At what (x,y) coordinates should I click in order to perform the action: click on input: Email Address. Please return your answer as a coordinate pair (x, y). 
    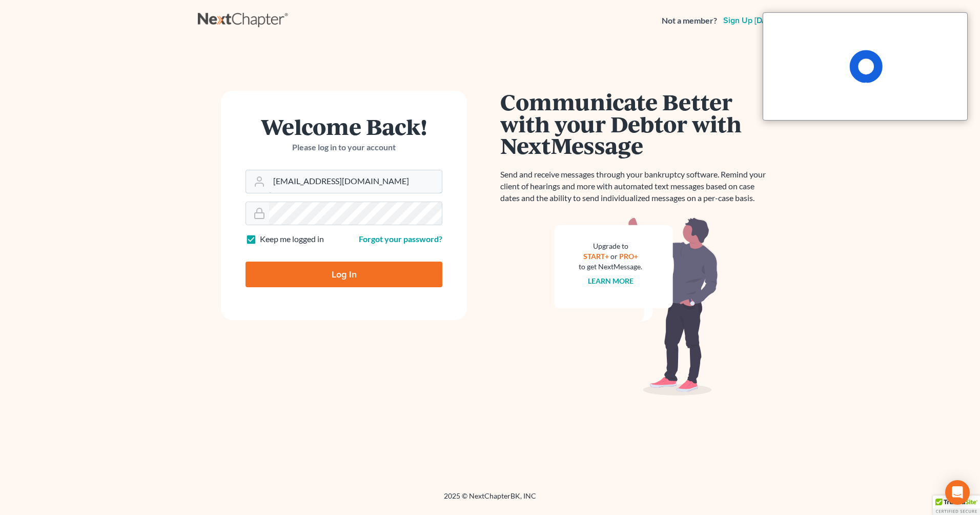
    Looking at the image, I should click on (355, 182).